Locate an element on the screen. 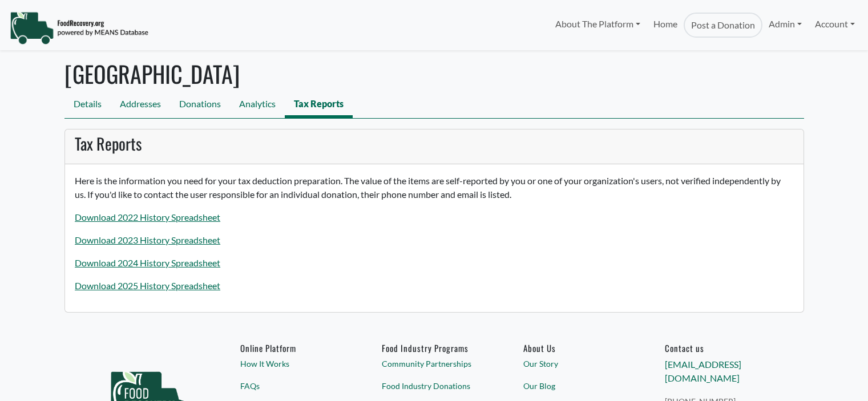 This screenshot has width=868, height=401. a: Our Blog is located at coordinates (576, 386).